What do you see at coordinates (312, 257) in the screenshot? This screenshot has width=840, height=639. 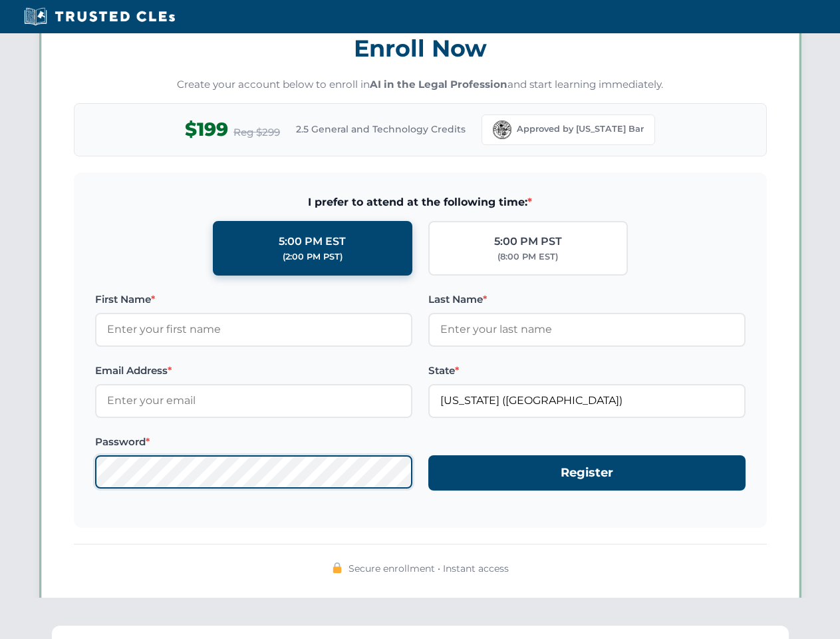 I see `div: (2:00 PM PST)` at bounding box center [312, 257].